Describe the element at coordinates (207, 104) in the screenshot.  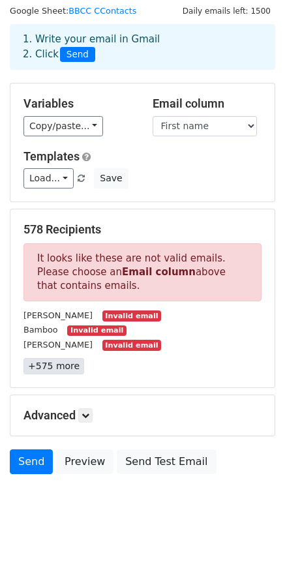
I see `h5: Email column` at that location.